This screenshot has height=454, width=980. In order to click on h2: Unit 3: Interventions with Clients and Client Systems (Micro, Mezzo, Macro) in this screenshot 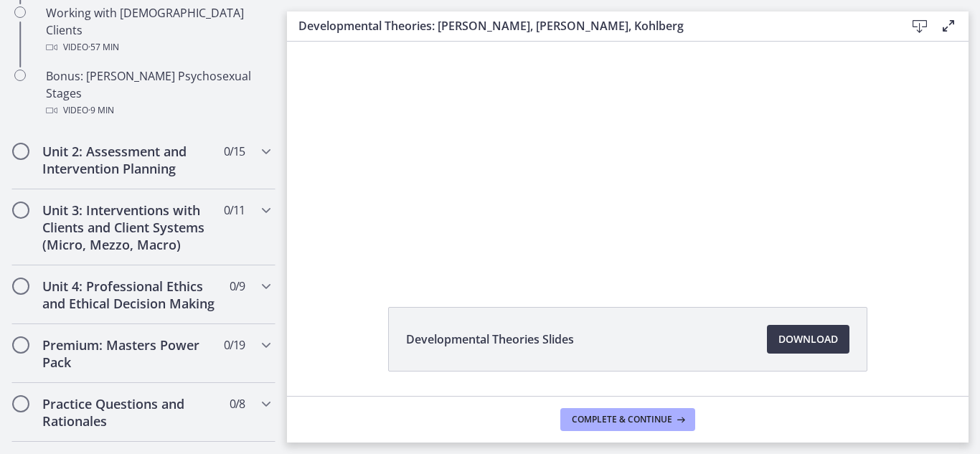, I will do `click(130, 227)`.